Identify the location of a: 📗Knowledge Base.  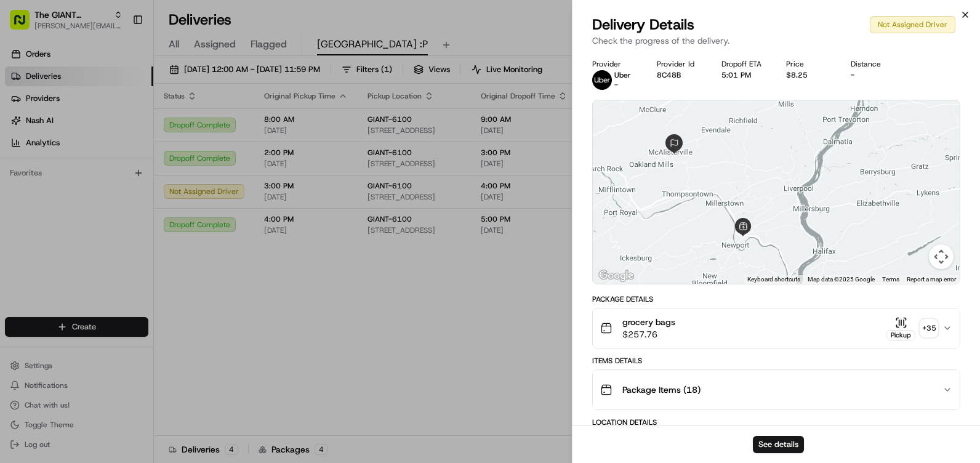
(53, 185).